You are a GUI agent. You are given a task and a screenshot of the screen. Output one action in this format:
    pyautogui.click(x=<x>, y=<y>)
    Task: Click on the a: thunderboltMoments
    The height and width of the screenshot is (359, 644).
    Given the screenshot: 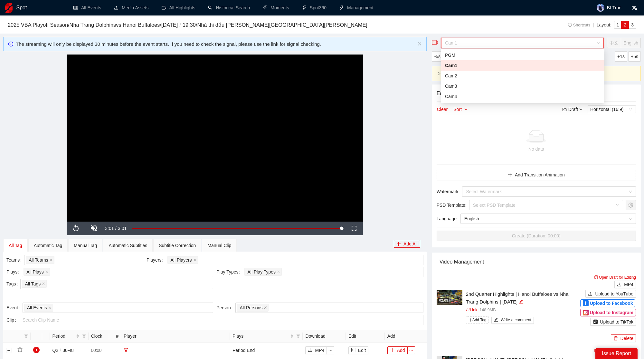 What is the action you would take?
    pyautogui.click(x=276, y=8)
    